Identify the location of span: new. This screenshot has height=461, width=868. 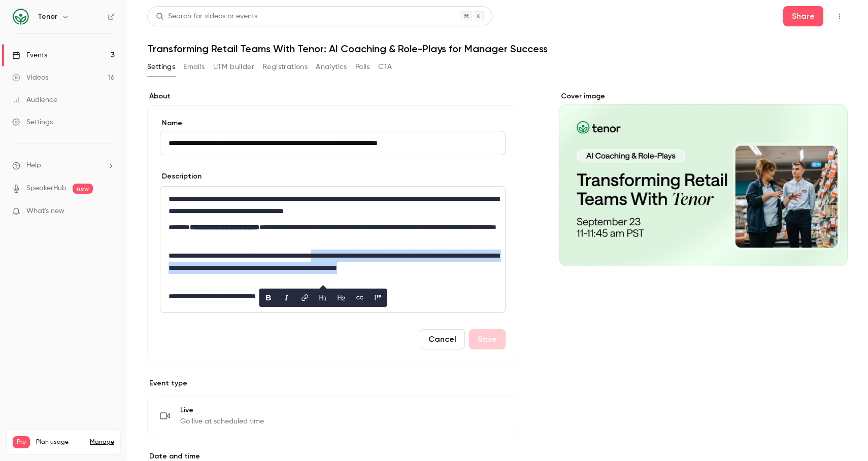
(82, 189).